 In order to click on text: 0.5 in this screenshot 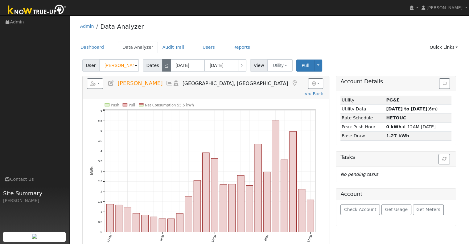, I will do `click(100, 222)`.